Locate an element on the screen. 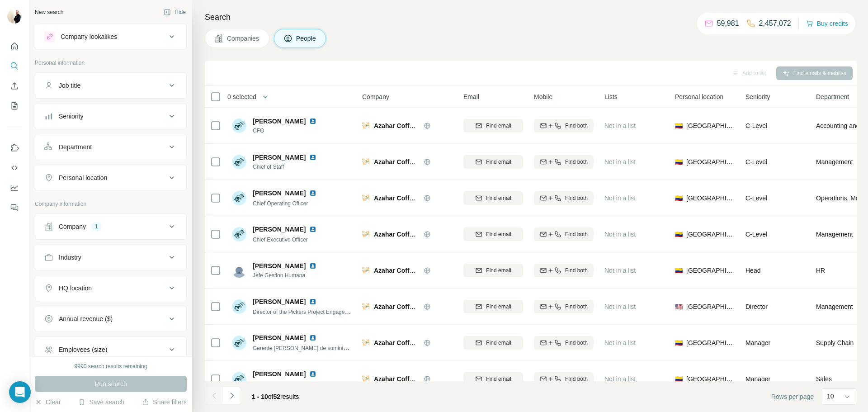 The image size is (868, 412). p: 10 is located at coordinates (830, 396).